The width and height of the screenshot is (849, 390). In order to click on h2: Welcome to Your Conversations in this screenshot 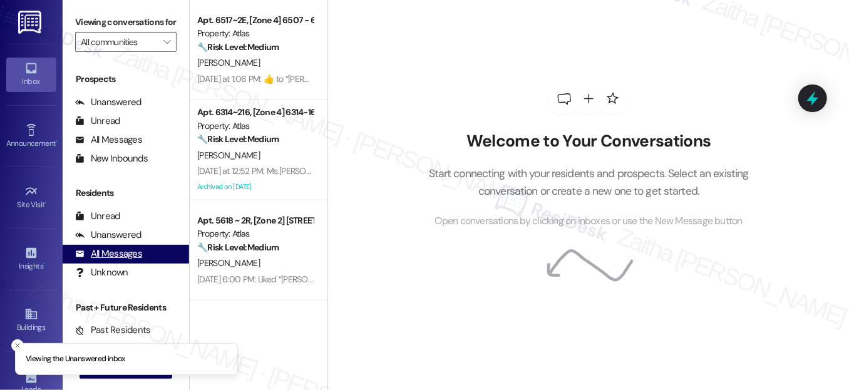, I will do `click(588, 141)`.